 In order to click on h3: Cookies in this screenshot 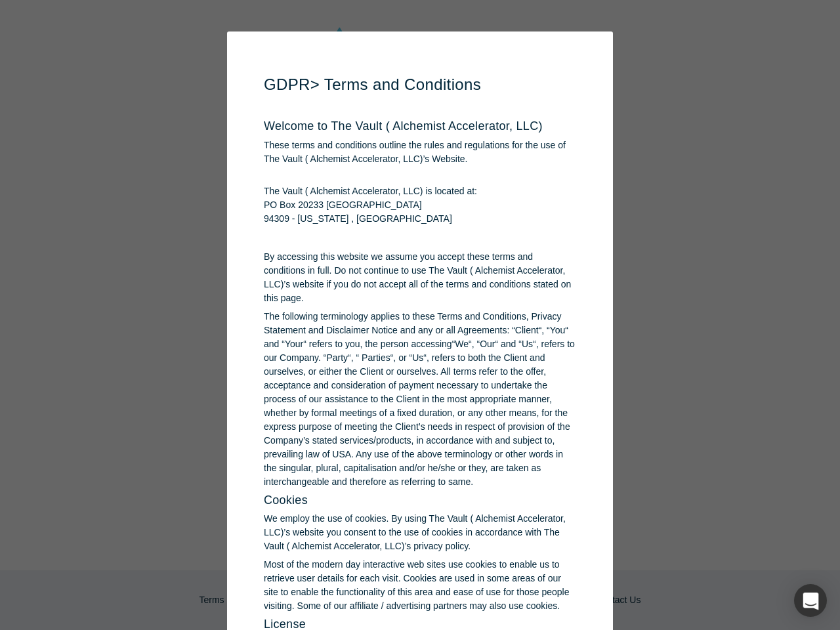, I will do `click(420, 501)`.